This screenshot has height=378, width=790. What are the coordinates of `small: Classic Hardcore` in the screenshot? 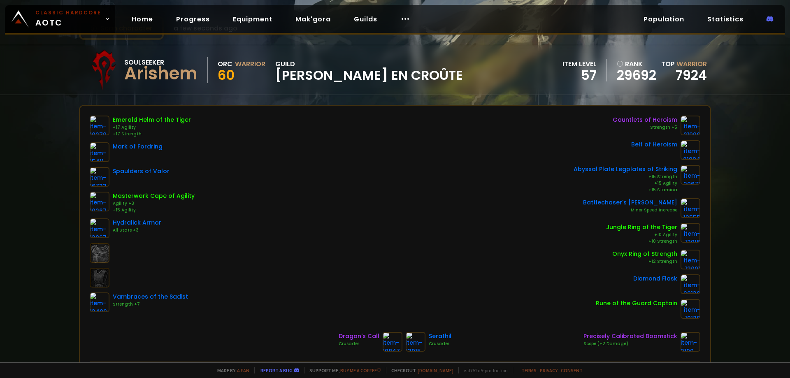 It's located at (68, 13).